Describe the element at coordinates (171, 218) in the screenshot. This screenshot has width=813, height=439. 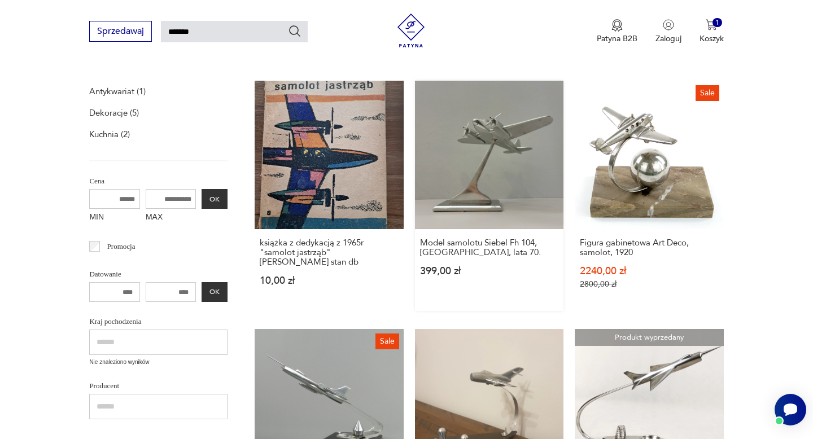
I see `label: MAX` at that location.